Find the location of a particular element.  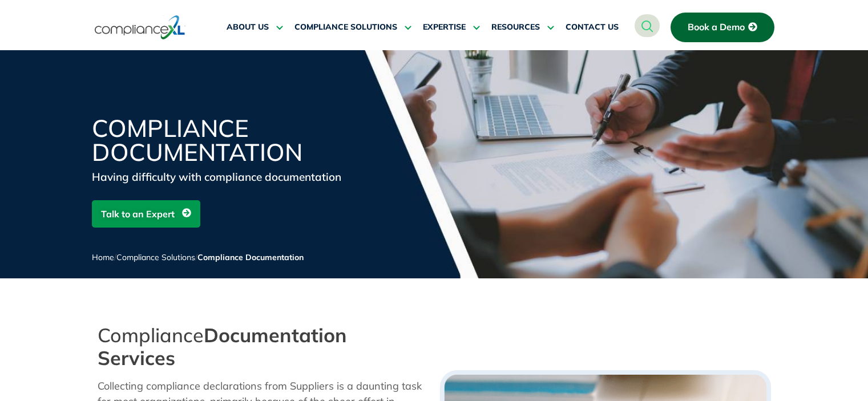

a: Book a Demo is located at coordinates (722, 28).